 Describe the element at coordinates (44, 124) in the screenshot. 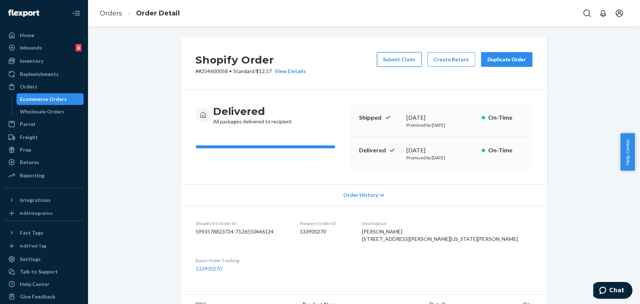

I see `a: Parcel` at that location.